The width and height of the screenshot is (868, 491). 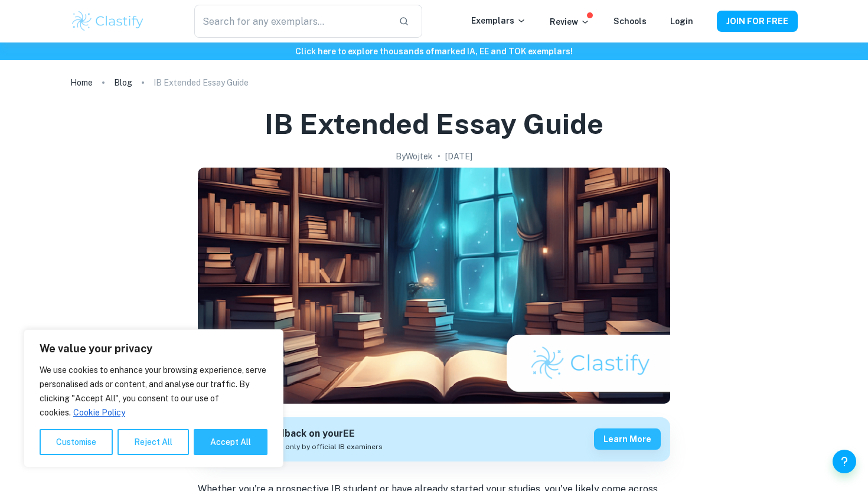 I want to click on a: Blog, so click(x=123, y=83).